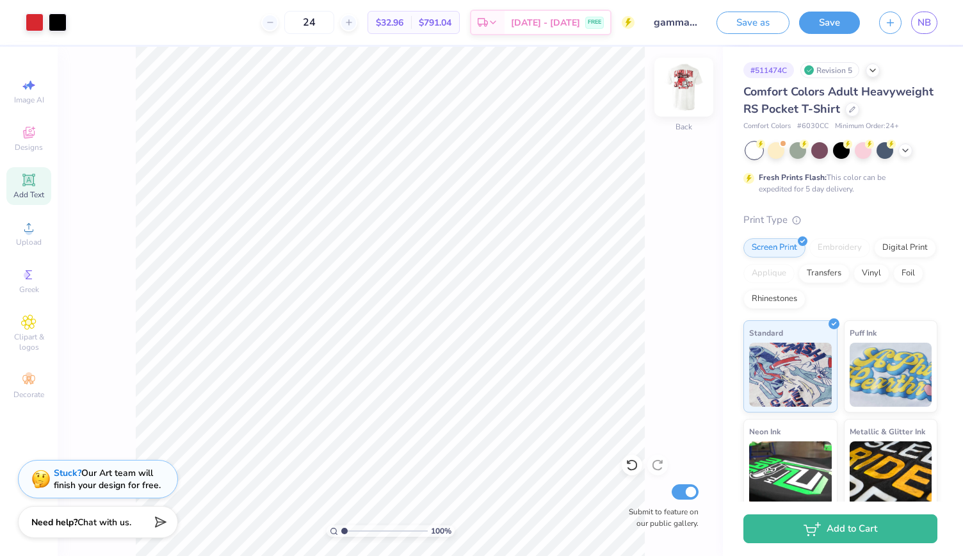 The image size is (963, 556). What do you see at coordinates (891, 473) in the screenshot?
I see `img: Metallic & Glitter Ink` at bounding box center [891, 473].